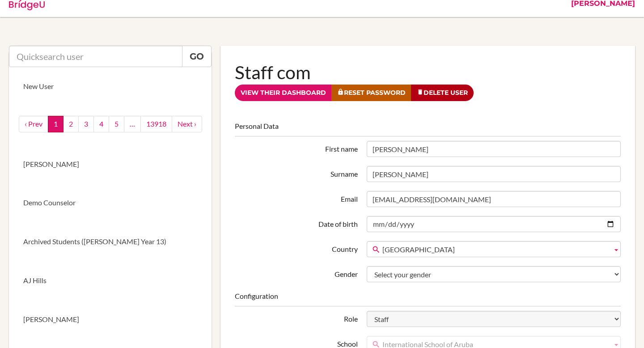  Describe the element at coordinates (116, 124) in the screenshot. I see `a: 5` at that location.